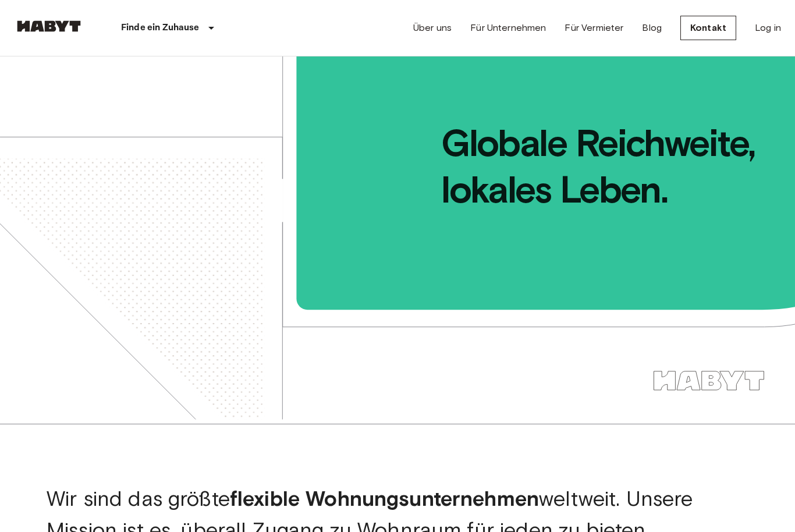  What do you see at coordinates (508, 28) in the screenshot?
I see `a: Für Unternehmen` at bounding box center [508, 28].